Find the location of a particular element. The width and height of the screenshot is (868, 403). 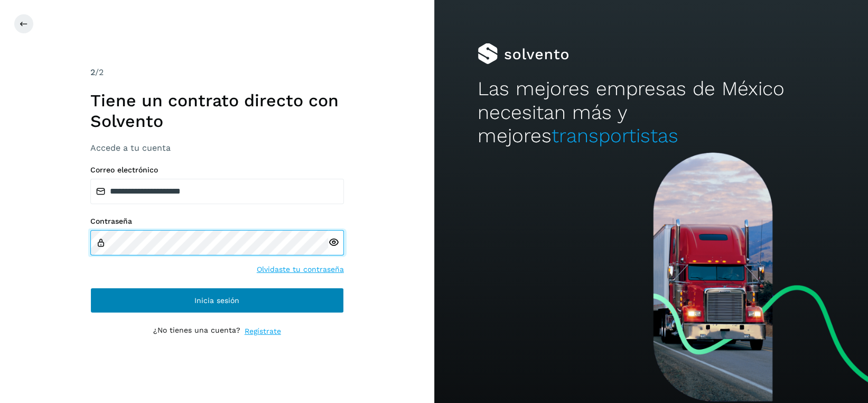

p: ¿No tienes una cuenta? is located at coordinates (196, 331).